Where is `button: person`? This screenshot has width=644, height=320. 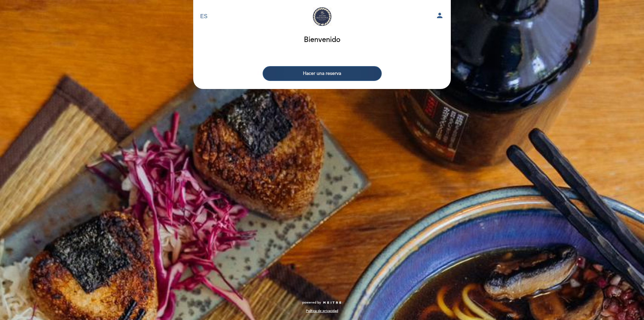
button: person is located at coordinates (440, 17).